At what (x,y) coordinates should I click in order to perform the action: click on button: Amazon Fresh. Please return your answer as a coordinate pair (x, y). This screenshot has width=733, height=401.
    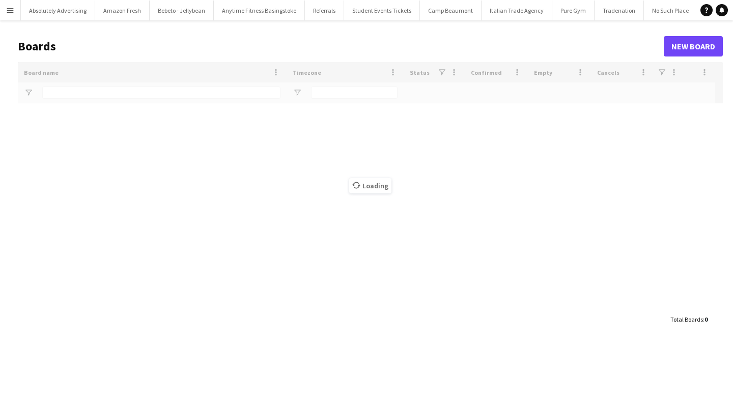
    Looking at the image, I should click on (122, 10).